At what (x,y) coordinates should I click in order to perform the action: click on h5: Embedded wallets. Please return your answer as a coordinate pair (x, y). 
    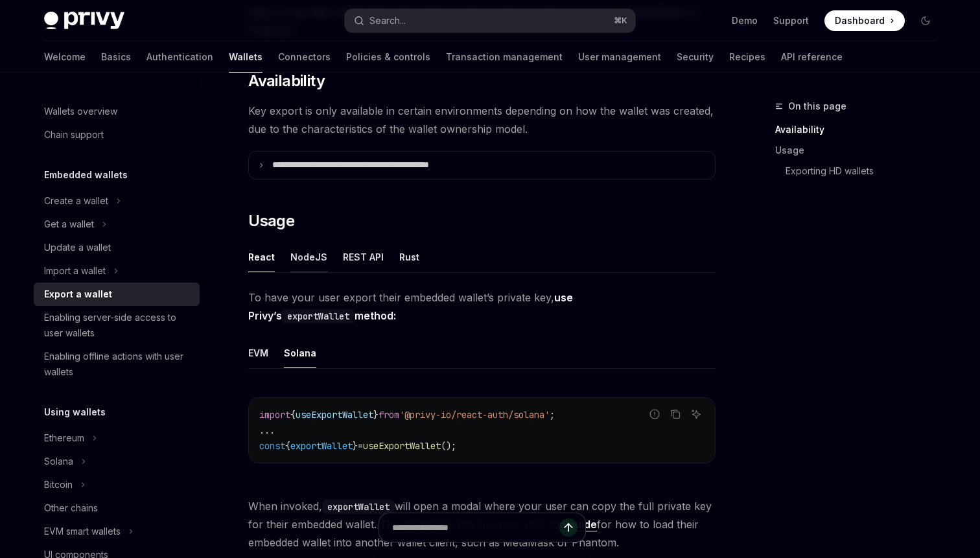
    Looking at the image, I should click on (86, 175).